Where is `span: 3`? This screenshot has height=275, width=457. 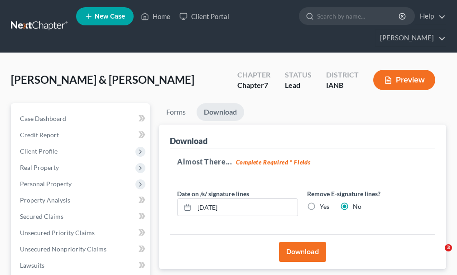
span: 3 is located at coordinates (448, 248).